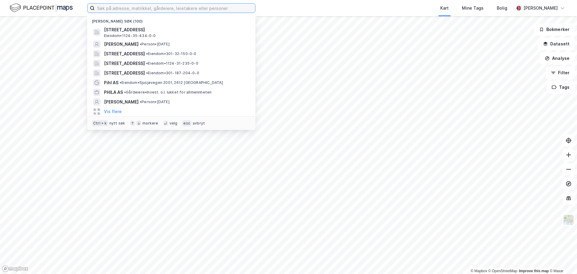 The height and width of the screenshot is (274, 577). I want to click on button: Filter, so click(560, 73).